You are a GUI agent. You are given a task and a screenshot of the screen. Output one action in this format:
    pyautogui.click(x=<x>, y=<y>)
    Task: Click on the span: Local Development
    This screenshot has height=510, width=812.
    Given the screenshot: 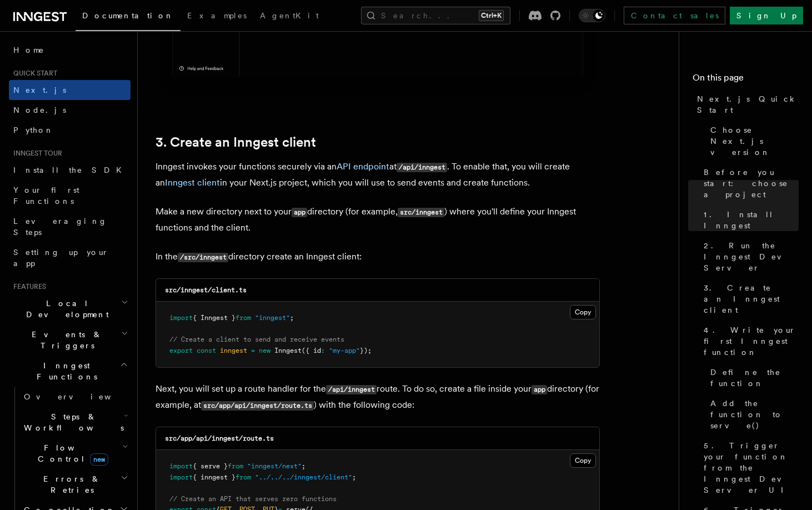 What is the action you would take?
    pyautogui.click(x=65, y=309)
    